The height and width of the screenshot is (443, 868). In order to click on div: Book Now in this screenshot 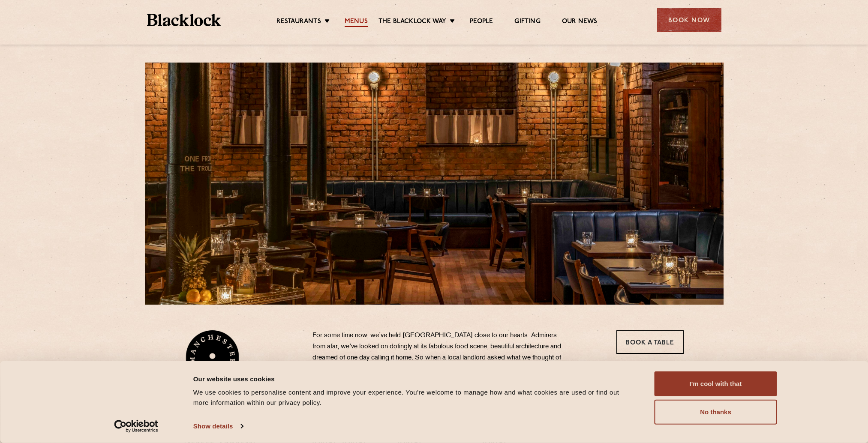, I will do `click(689, 20)`.